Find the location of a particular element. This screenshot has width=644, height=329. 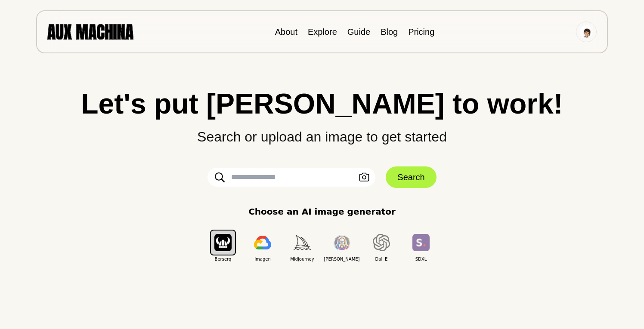

a: Guide is located at coordinates (358, 32).